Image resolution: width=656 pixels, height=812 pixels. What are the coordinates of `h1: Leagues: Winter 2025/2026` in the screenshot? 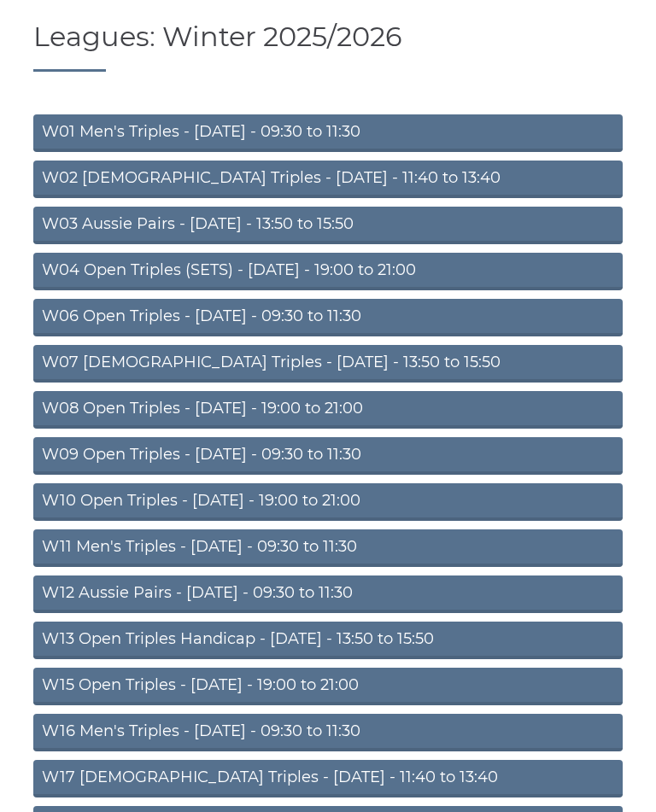 It's located at (328, 47).